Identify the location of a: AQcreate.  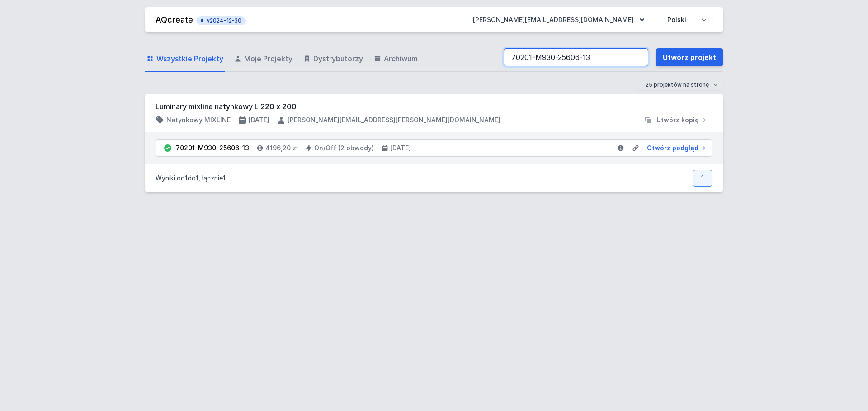
(174, 19).